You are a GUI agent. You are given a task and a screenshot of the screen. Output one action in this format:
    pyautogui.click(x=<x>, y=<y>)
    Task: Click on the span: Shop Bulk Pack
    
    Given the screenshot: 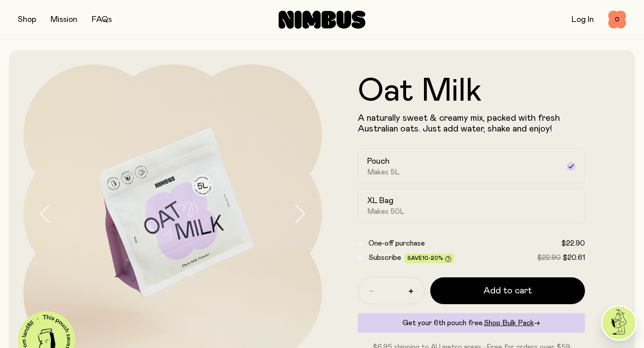 What is the action you would take?
    pyautogui.click(x=509, y=323)
    